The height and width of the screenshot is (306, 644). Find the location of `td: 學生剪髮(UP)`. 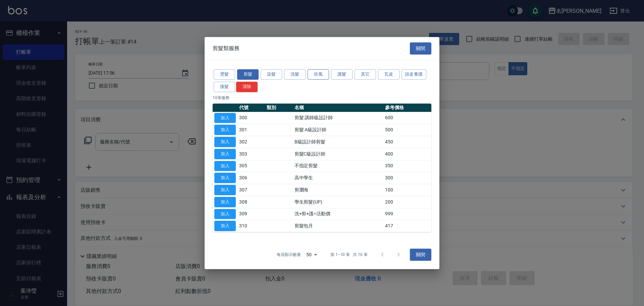

td: 學生剪髮(UP) is located at coordinates (339, 201).